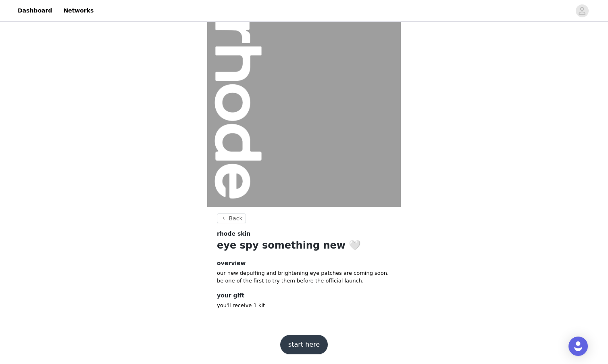 The height and width of the screenshot is (364, 608). I want to click on p: our new depuffing and brightening eye patches are coming soon. be one of the first to try them be..., so click(304, 276).